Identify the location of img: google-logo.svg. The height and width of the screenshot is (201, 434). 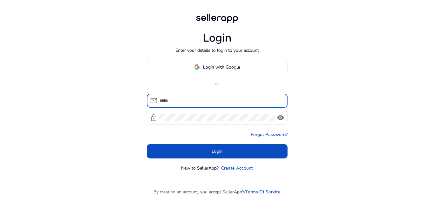
(197, 67).